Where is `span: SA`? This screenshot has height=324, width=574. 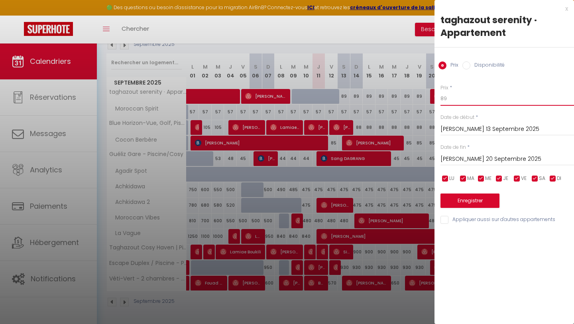
span: SA is located at coordinates (542, 178).